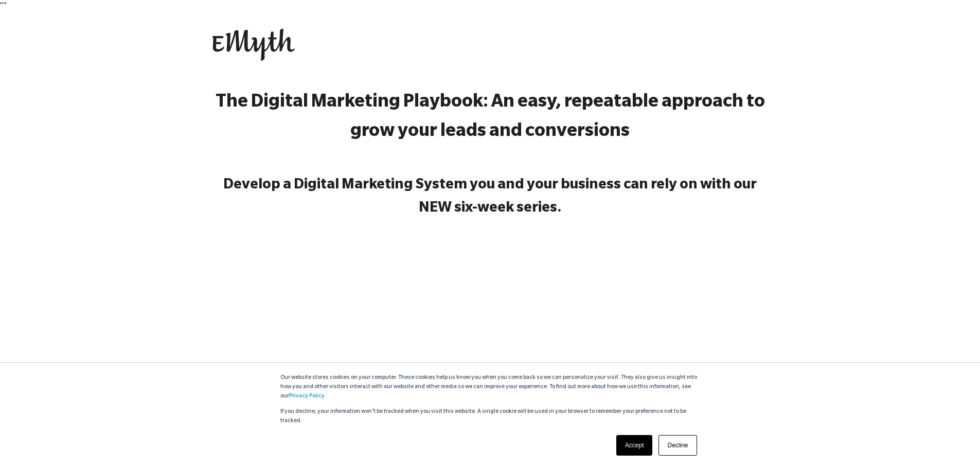 This screenshot has height=469, width=980. What do you see at coordinates (490, 197) in the screenshot?
I see `strong: Develop a Digital Marketing System you and your business can rely on with our NEW six-week series.` at bounding box center [490, 197].